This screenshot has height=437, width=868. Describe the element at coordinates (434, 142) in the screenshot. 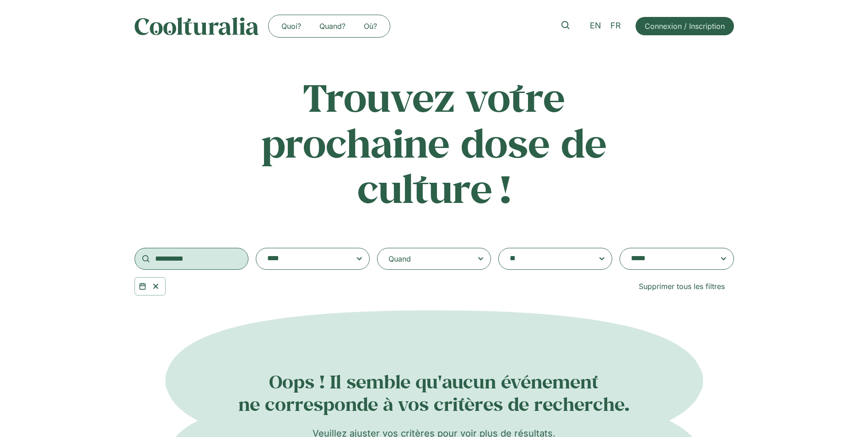

I see `h2: Trouvez votre prochaine dose de culture !` at that location.